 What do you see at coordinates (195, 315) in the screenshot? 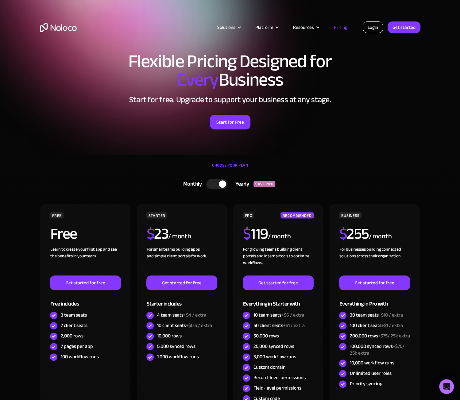
I see `span: +$4 / extra` at bounding box center [195, 315].